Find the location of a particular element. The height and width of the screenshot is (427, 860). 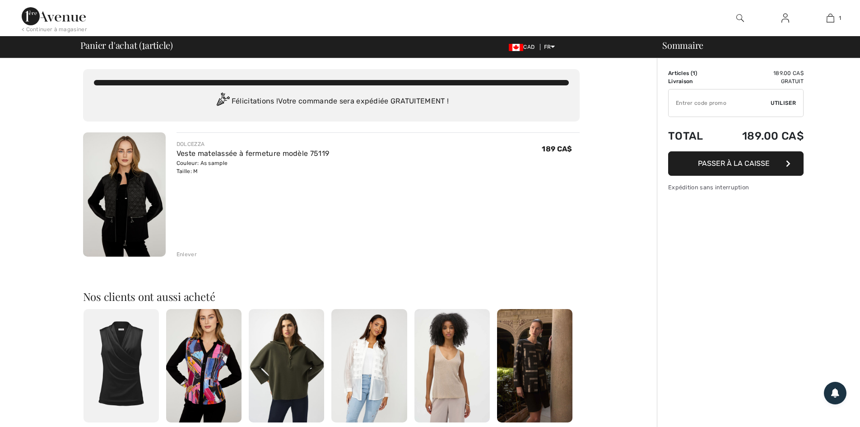

img: Congratulation2.svg is located at coordinates (223, 102).